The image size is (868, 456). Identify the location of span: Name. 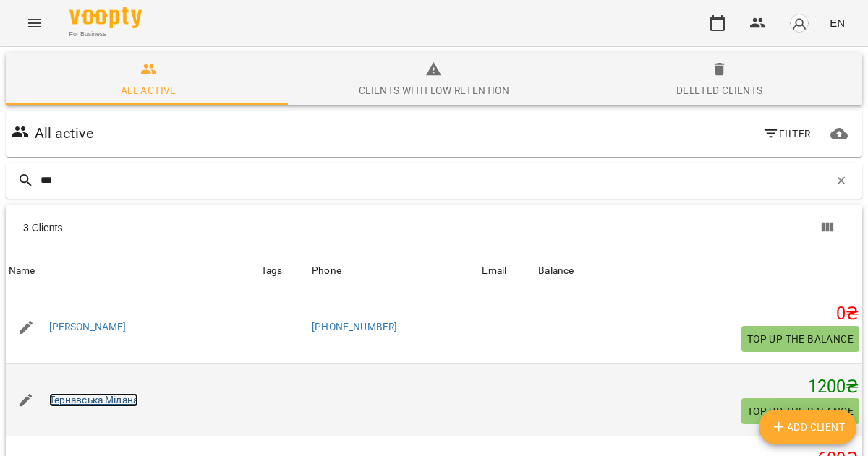
(131, 271).